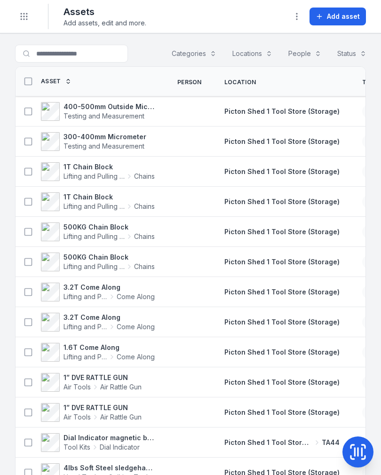  What do you see at coordinates (352, 54) in the screenshot?
I see `button: Status` at bounding box center [352, 54].